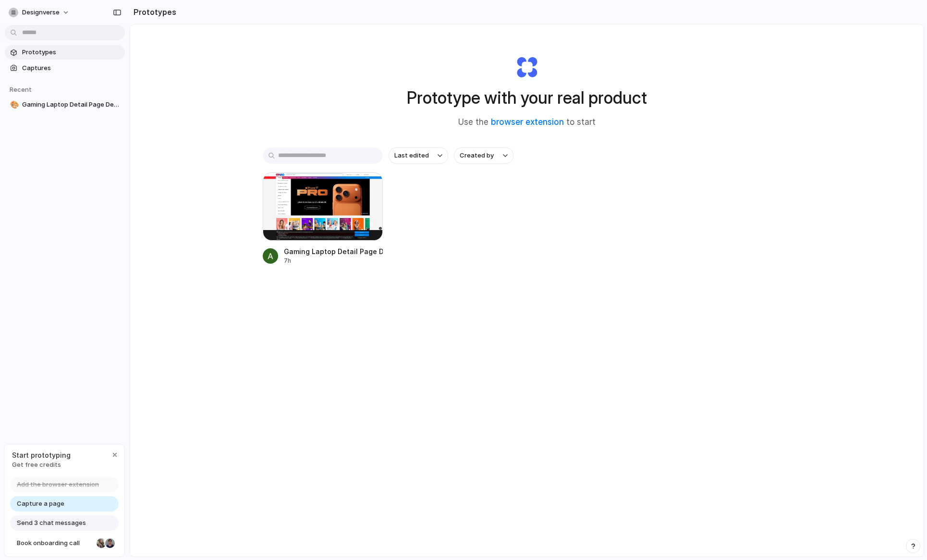 The width and height of the screenshot is (927, 560). Describe the element at coordinates (323, 219) in the screenshot. I see `a: Gaming Laptop Detail Page DesignGaming Laptop Detail Page Design7h` at that location.